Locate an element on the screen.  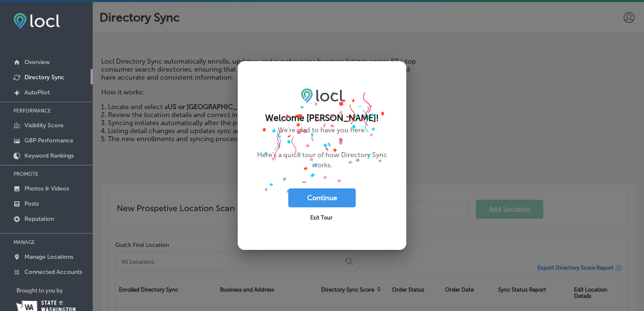
p: Reputation is located at coordinates (39, 219).